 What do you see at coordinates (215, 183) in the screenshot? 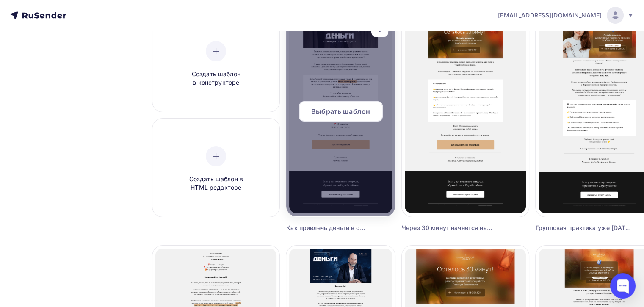
I see `span: Создать шаблон в HTML редакторе` at bounding box center [215, 183].